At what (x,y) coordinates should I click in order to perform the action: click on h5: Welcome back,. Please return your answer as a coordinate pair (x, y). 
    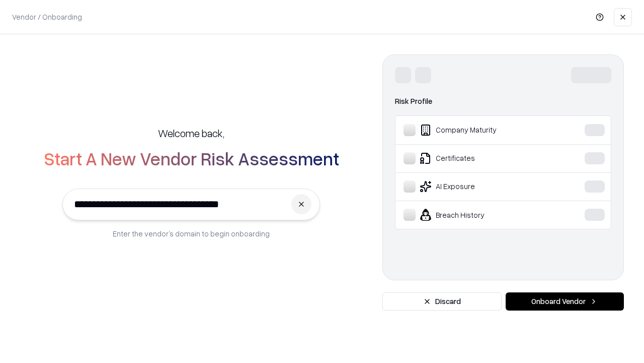
    Looking at the image, I should click on (191, 133).